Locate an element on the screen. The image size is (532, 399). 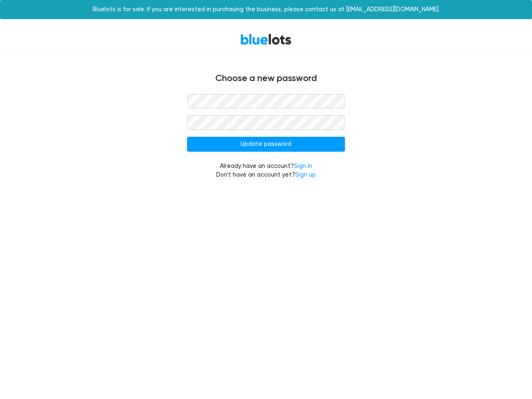
a: Sign in is located at coordinates (303, 166).